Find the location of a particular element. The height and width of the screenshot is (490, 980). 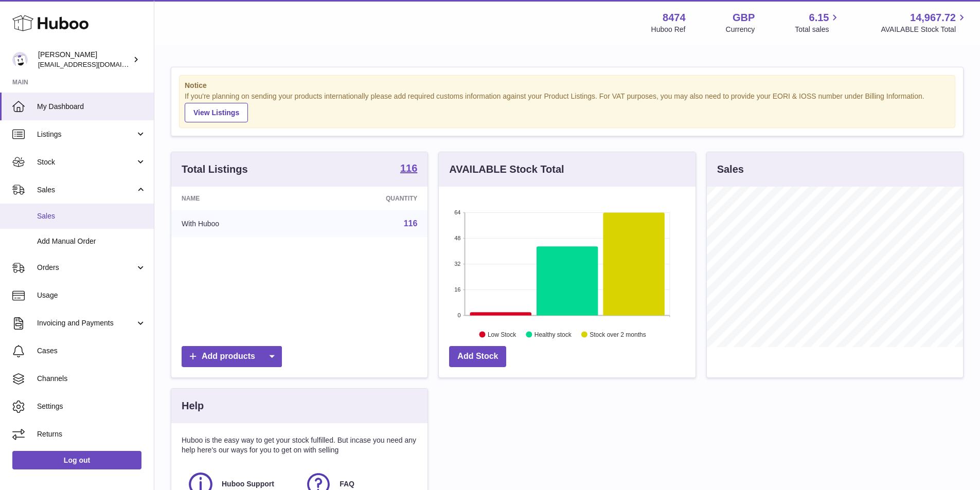

h3: Sales is located at coordinates (730, 169).